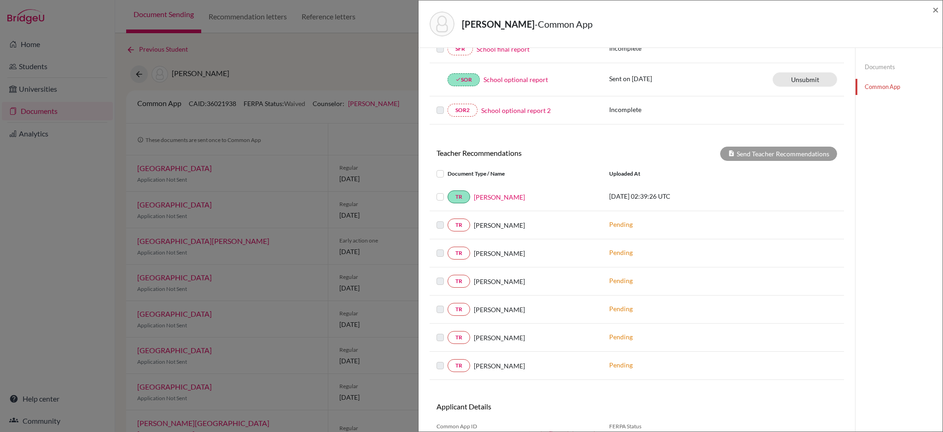  I want to click on a: doneSOR, so click(464, 80).